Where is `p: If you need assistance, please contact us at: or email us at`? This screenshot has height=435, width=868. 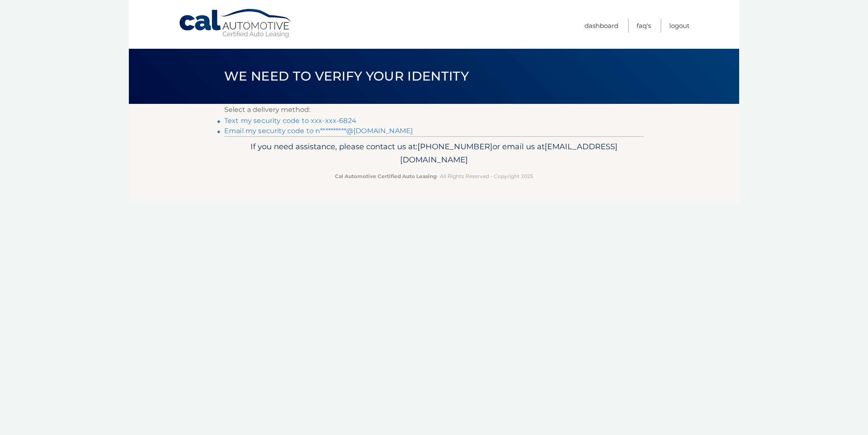 p: If you need assistance, please contact us at: or email us at is located at coordinates (434, 154).